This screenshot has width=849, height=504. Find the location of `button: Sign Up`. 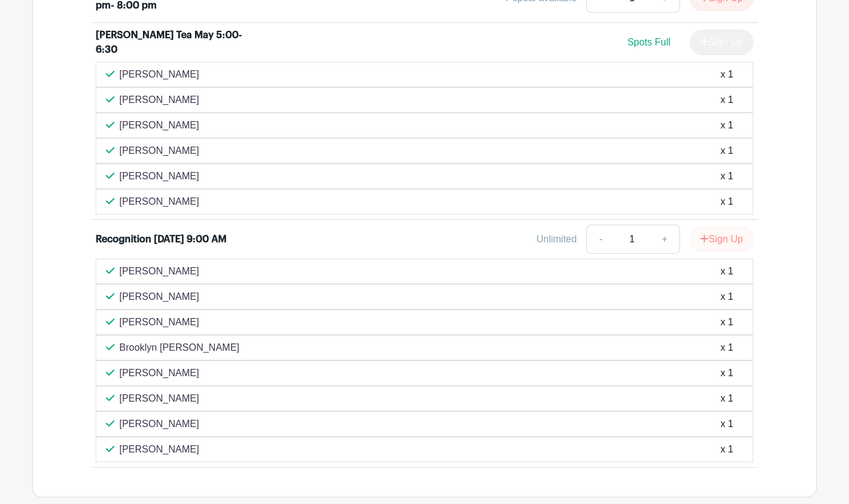

button: Sign Up is located at coordinates (721, 239).